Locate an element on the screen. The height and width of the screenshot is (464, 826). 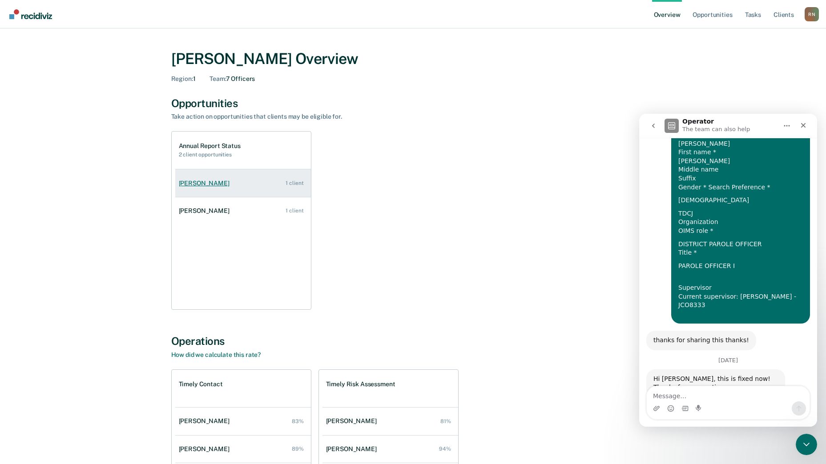
div: 7 Officers is located at coordinates (232, 79).